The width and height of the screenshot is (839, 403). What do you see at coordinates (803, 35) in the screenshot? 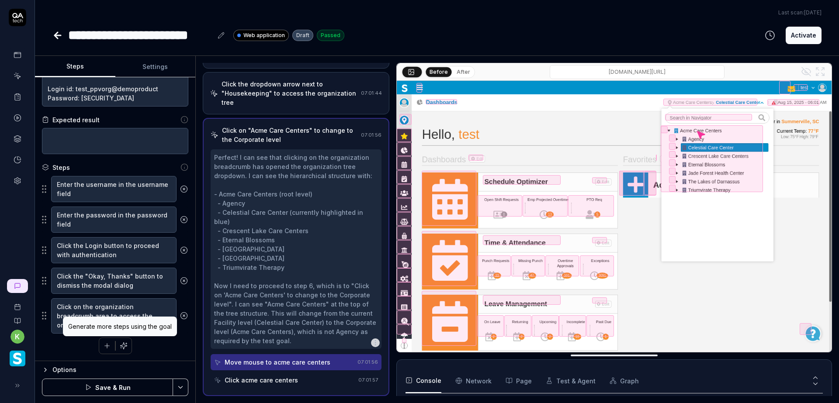
I see `button: Activate` at bounding box center [803, 35].